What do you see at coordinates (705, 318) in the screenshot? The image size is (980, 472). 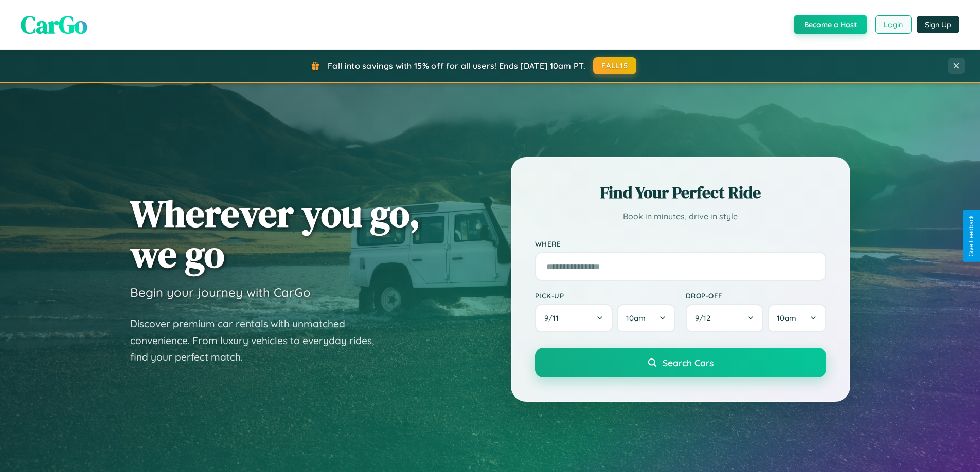 I see `span: 9 / 12` at bounding box center [705, 318].